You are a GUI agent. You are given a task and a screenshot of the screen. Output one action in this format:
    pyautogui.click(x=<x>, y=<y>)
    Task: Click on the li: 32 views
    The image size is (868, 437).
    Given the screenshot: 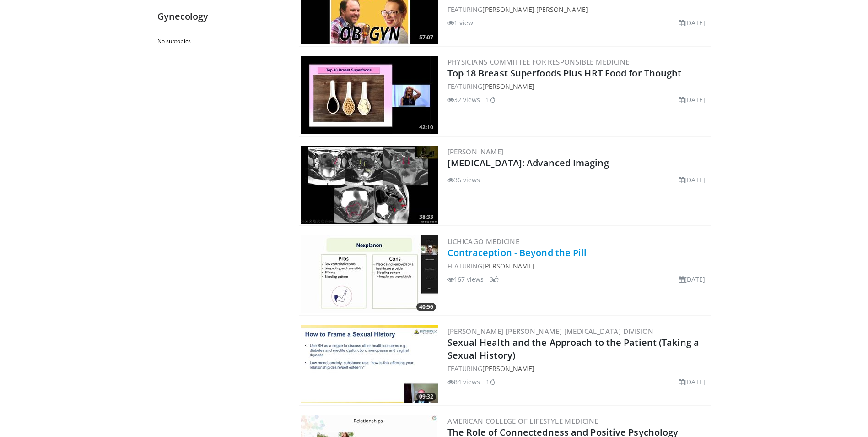 What is the action you would take?
    pyautogui.click(x=464, y=99)
    